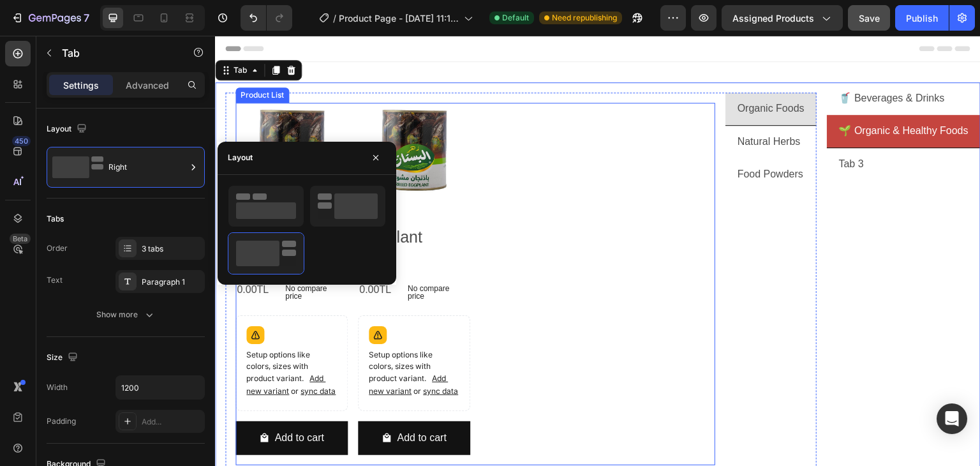  Describe the element at coordinates (172, 249) in the screenshot. I see `div: 3 tabs` at that location.